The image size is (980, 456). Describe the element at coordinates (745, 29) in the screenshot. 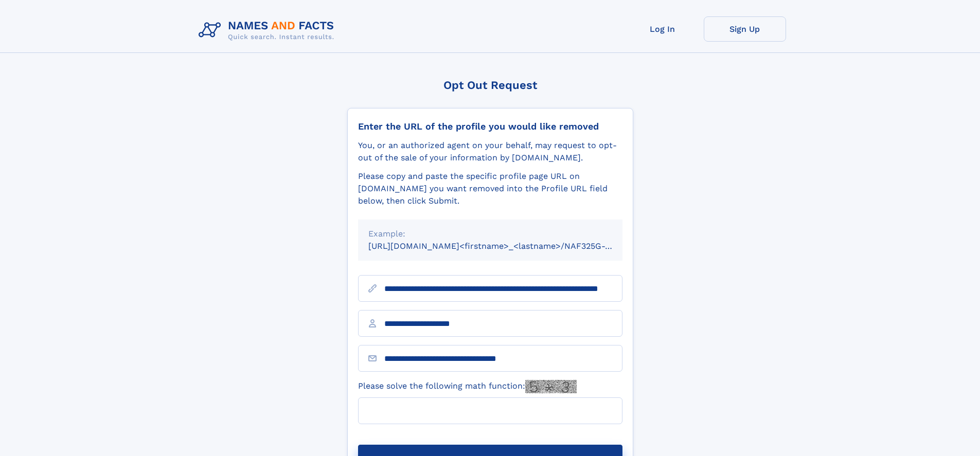

I see `a: Sign Up` at that location.